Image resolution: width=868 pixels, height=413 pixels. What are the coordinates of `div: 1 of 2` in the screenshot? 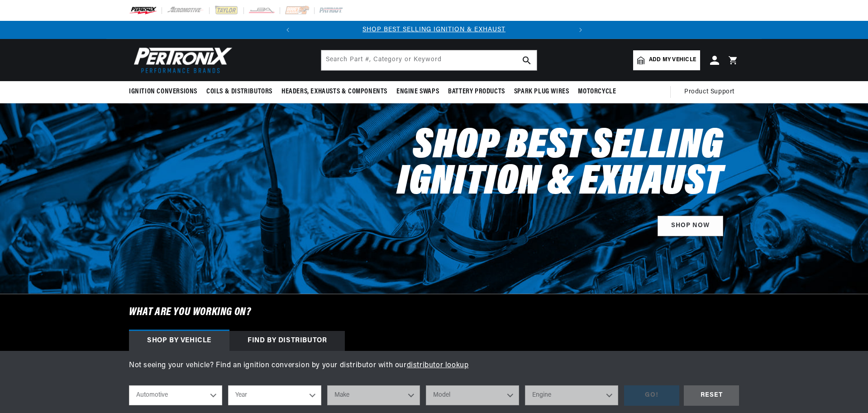 It's located at (434, 30).